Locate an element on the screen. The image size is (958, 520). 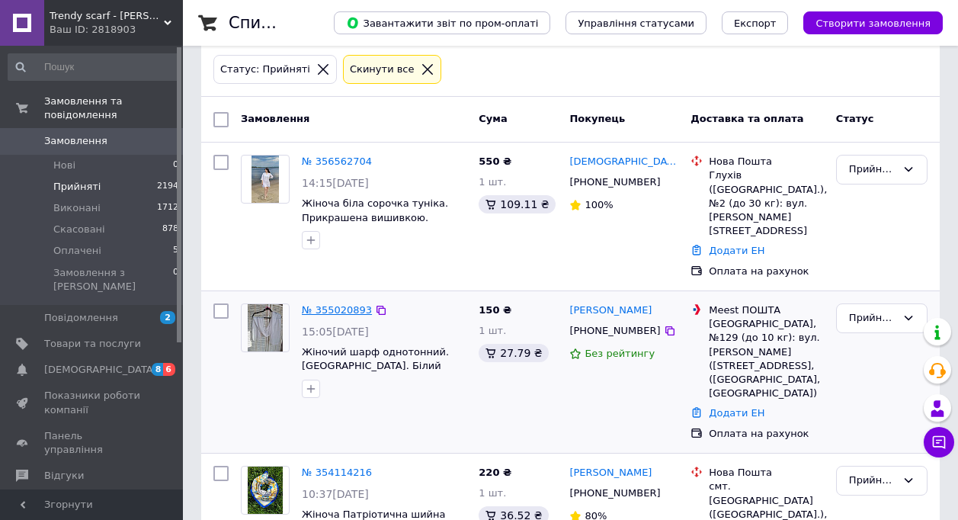
span: 878 is located at coordinates (170, 229).